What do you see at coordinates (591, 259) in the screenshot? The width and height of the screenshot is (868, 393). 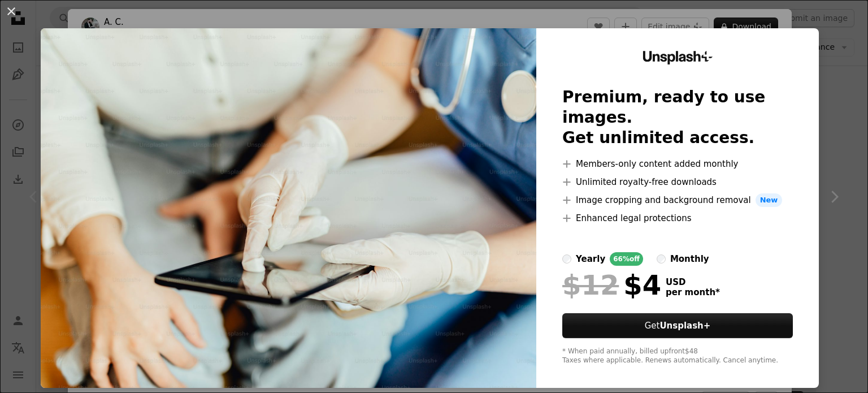 I see `div: yearly` at bounding box center [591, 259].